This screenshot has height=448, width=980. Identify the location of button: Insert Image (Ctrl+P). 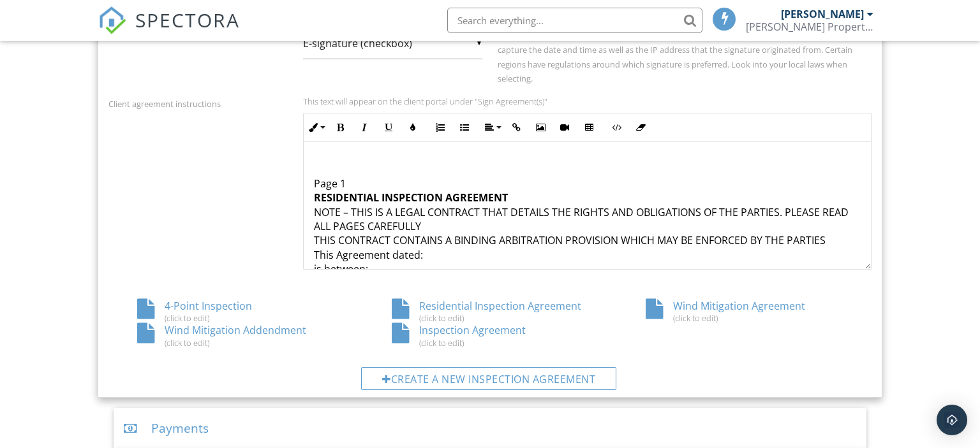
(541, 127).